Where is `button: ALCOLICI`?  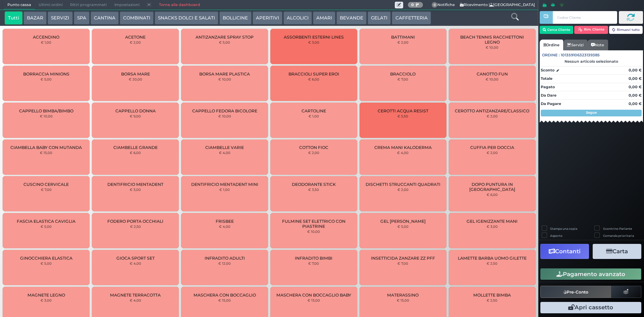 button: ALCOLICI is located at coordinates (297, 18).